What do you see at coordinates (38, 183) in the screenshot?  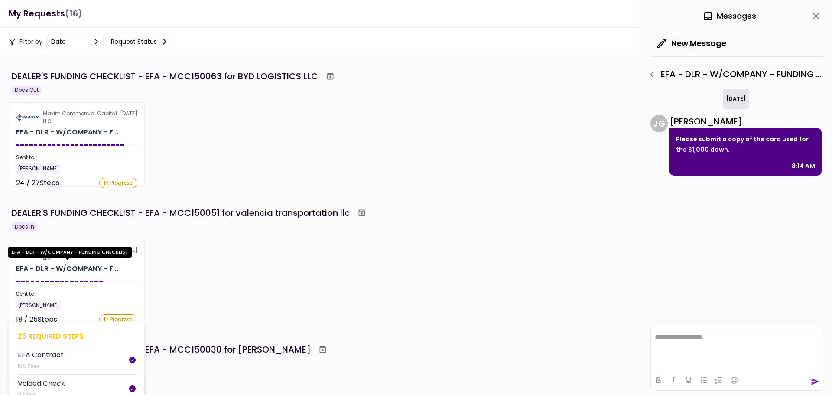 I see `div: 24 / 27 Steps` at bounding box center [38, 183].